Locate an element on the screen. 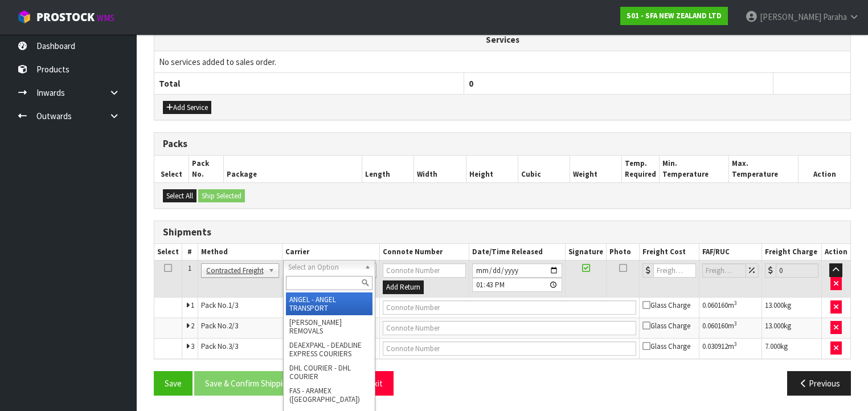 The width and height of the screenshot is (868, 411). button: Ship Selected is located at coordinates (221, 196).